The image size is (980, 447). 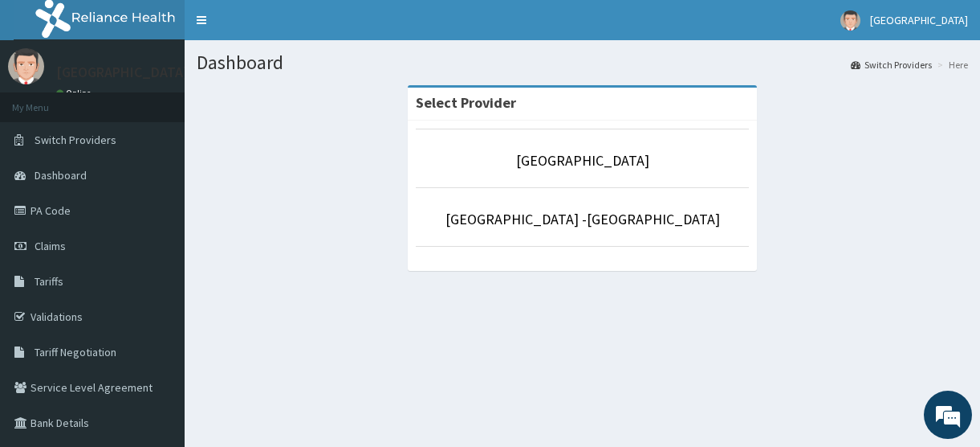 What do you see at coordinates (50, 246) in the screenshot?
I see `span: Claims` at bounding box center [50, 246].